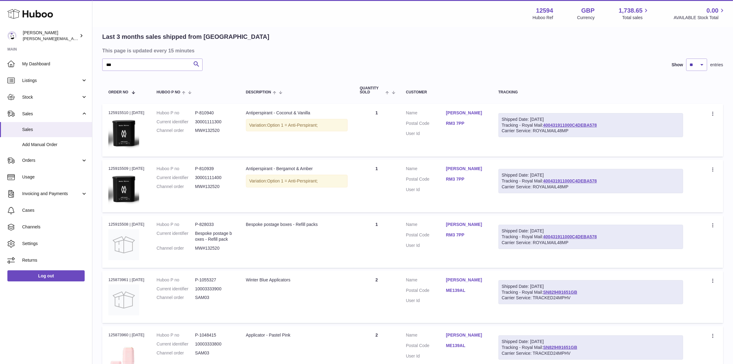 The image size is (733, 364). Describe the element at coordinates (699, 14) in the screenshot. I see `a: 0.00 AVAILABLE Stock Total` at that location.